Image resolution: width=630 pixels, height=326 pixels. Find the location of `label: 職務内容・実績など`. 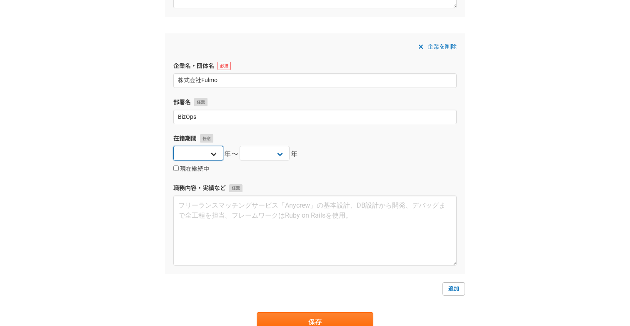

label: 職務内容・実績など is located at coordinates (315, 188).